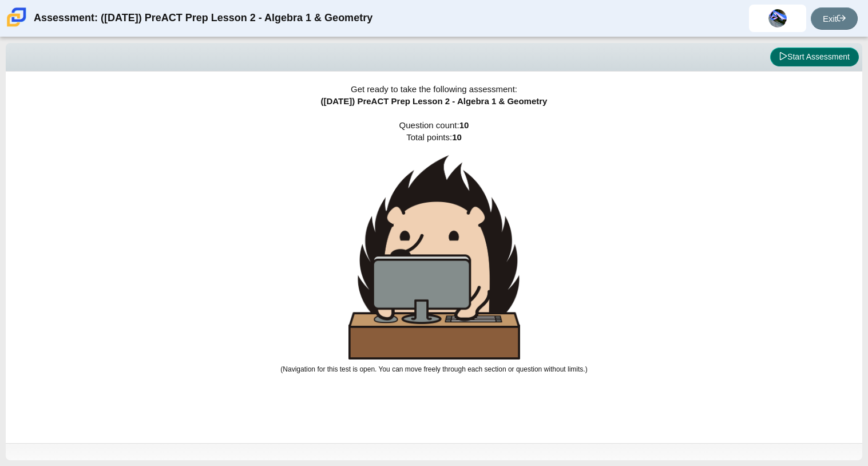  Describe the element at coordinates (834, 19) in the screenshot. I see `a: Exit` at that location.